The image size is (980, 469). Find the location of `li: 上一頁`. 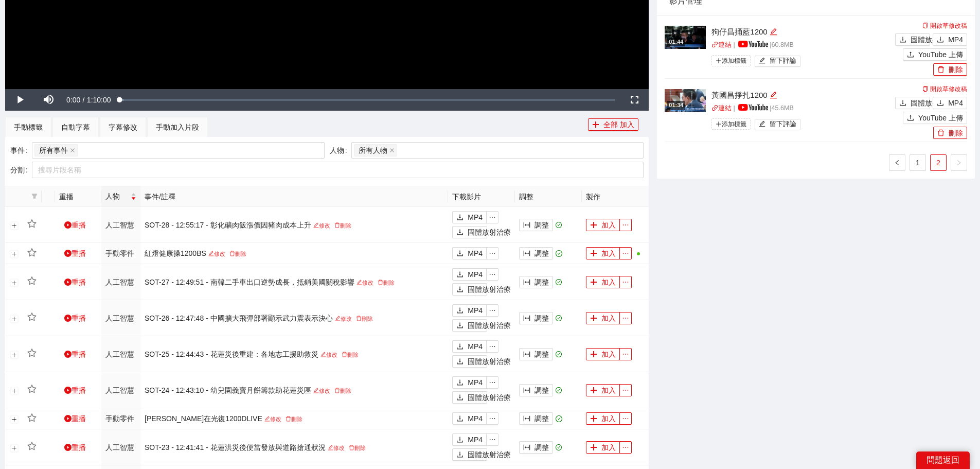

li: 上一頁 is located at coordinates (898, 163).